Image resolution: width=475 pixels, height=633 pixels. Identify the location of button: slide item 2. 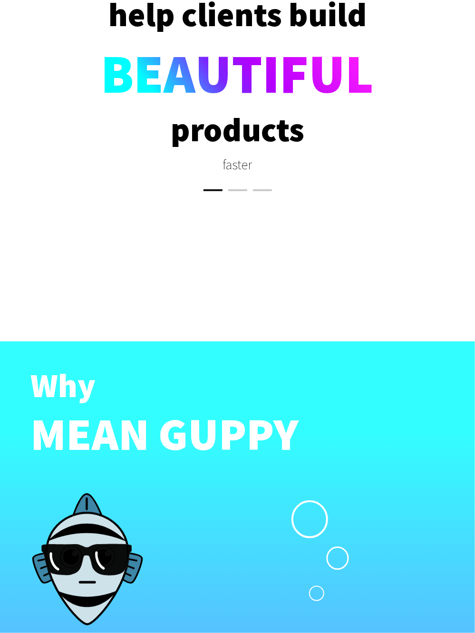
(238, 190).